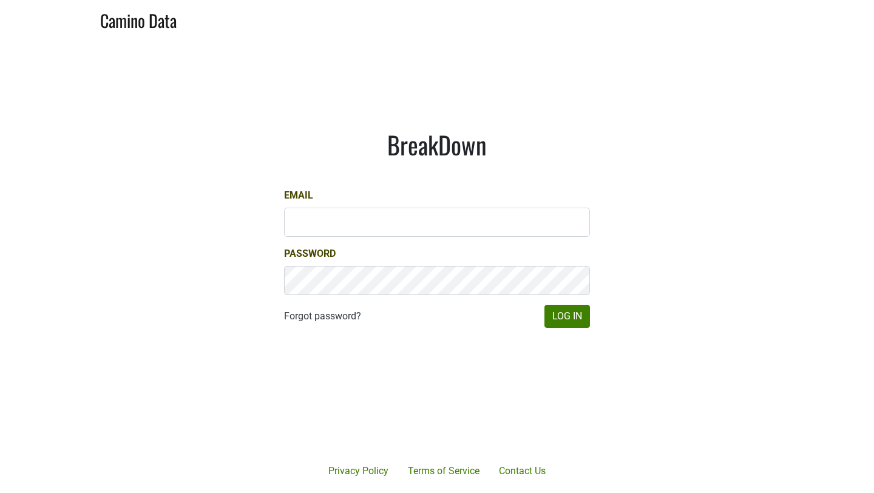 The width and height of the screenshot is (874, 493). I want to click on a: Contact Us, so click(522, 471).